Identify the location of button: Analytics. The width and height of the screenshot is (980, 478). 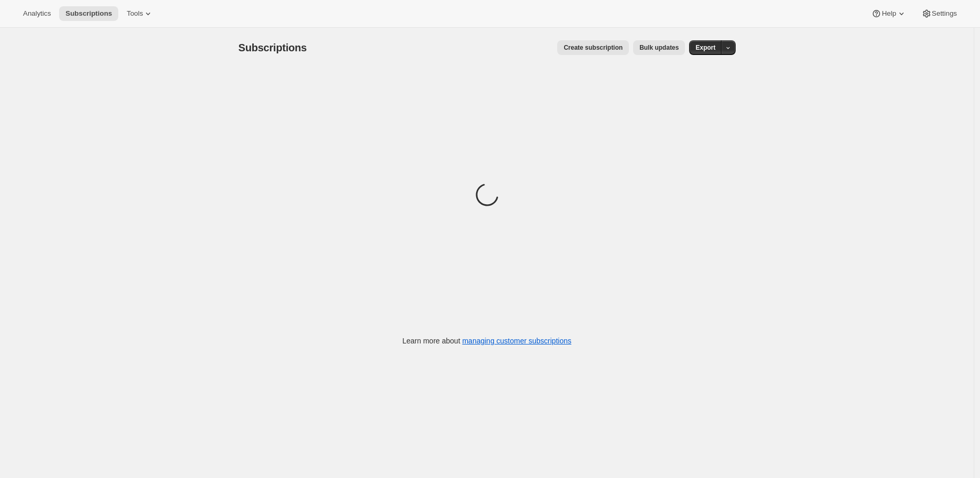
(36, 14).